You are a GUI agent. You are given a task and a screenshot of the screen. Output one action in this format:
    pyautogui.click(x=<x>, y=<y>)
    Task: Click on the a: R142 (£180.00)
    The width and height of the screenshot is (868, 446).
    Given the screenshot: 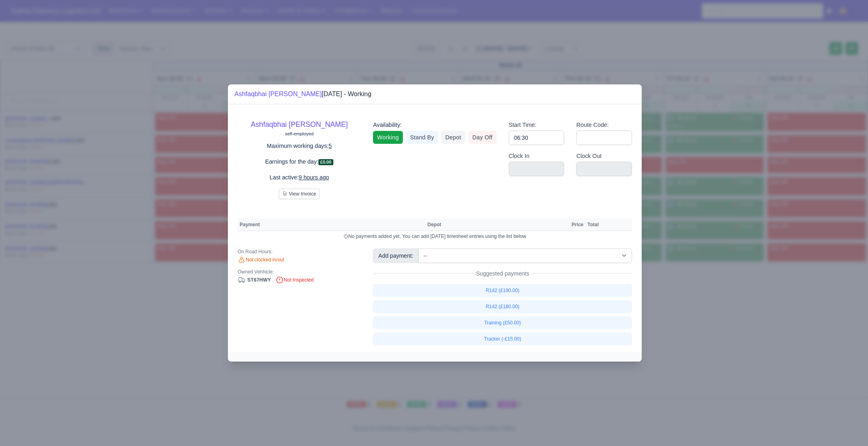 What is the action you would take?
    pyautogui.click(x=502, y=307)
    